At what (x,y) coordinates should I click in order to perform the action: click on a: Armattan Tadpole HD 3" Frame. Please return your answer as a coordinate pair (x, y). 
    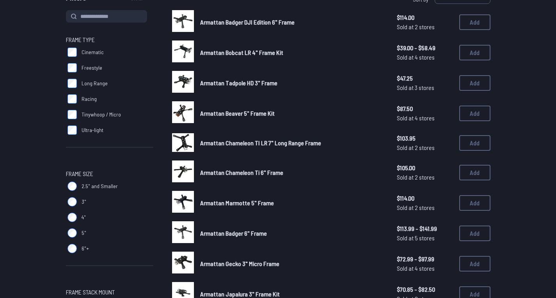
    Looking at the image, I should click on (292, 83).